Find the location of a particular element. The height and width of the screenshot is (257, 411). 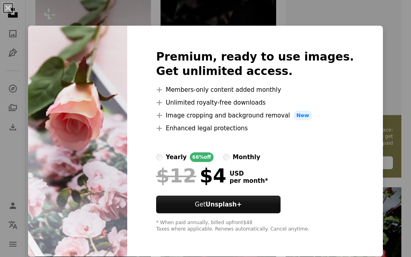

span: per month * is located at coordinates (249, 181).